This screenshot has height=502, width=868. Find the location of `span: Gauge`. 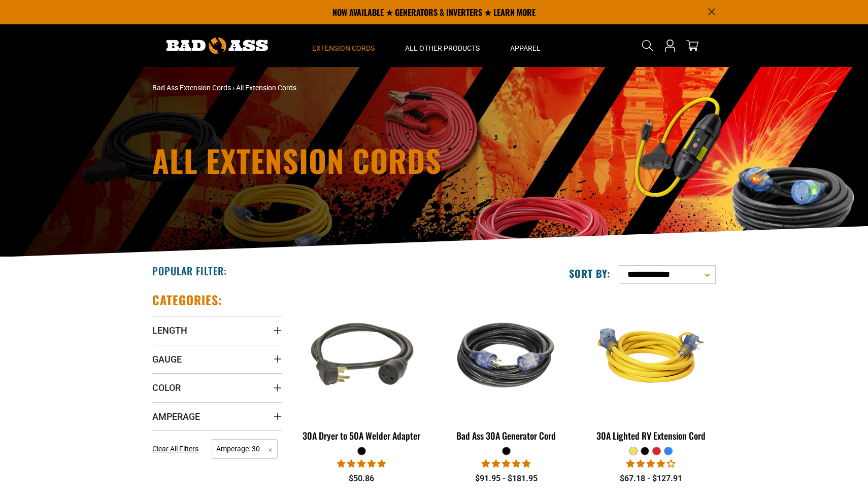

span: Gauge is located at coordinates (167, 359).